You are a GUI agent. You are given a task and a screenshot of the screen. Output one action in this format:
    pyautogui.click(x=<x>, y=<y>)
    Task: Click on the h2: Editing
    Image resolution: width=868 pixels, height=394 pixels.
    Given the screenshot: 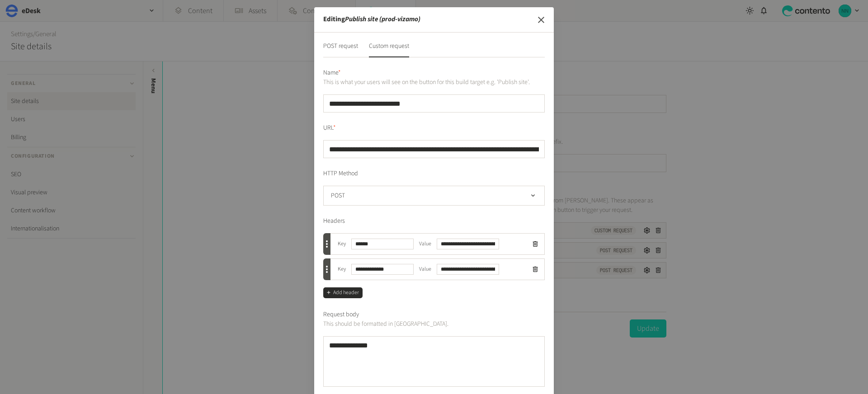 What is the action you would take?
    pyautogui.click(x=372, y=20)
    